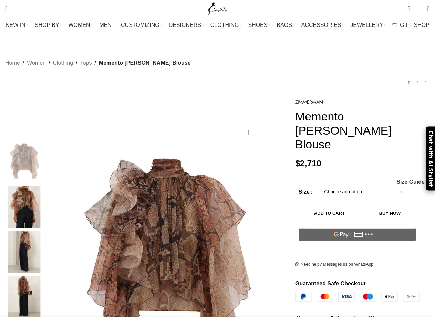 The height and width of the screenshot is (317, 435). What do you see at coordinates (47, 25) in the screenshot?
I see `span: SHOP BY` at bounding box center [47, 25].